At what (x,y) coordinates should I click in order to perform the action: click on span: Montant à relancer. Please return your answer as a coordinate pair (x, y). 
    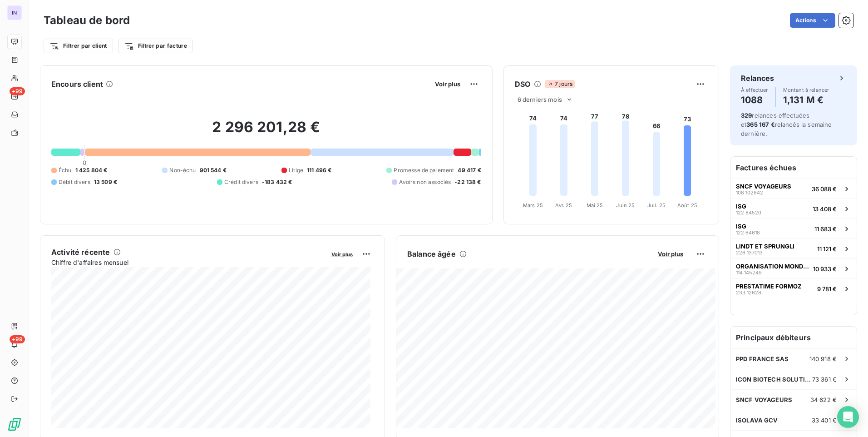
    Looking at the image, I should click on (806, 90).